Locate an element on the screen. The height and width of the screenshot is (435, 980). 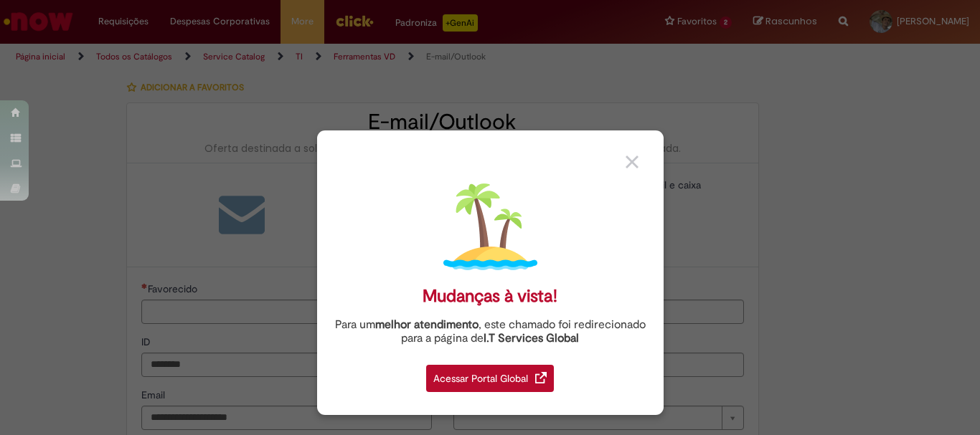
a: I.T Services Global is located at coordinates (530, 334).